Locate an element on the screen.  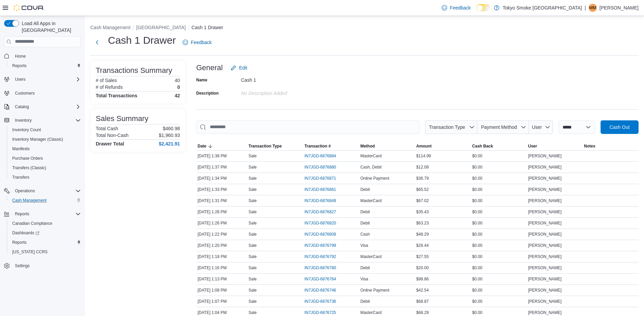
button: Inventory Count is located at coordinates (45, 130).